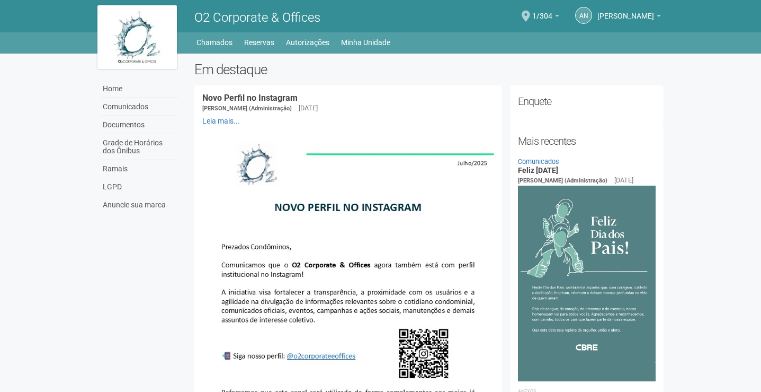  I want to click on a: Ramais, so click(139, 169).